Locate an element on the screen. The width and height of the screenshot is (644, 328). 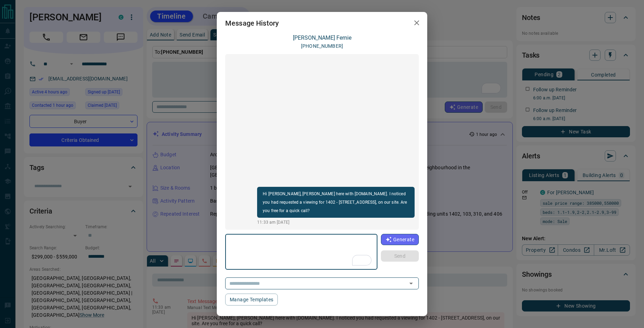
textarea: To enrich screen reader interactions, please activate Accessibility in Grammarly extension settings is located at coordinates (302, 251).